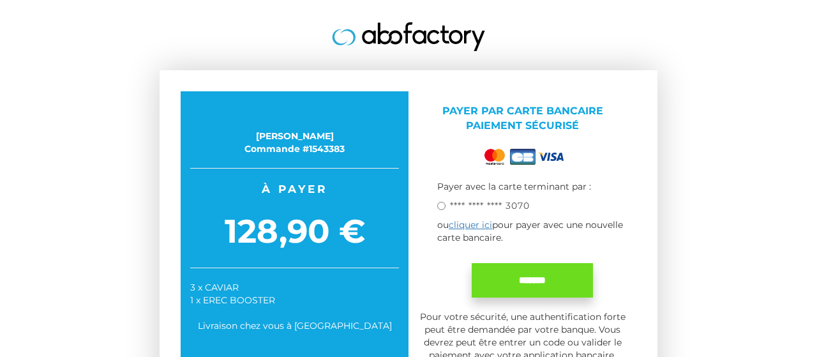 The height and width of the screenshot is (357, 817). I want to click on p: Payer par Carte bancaire, so click(522, 119).